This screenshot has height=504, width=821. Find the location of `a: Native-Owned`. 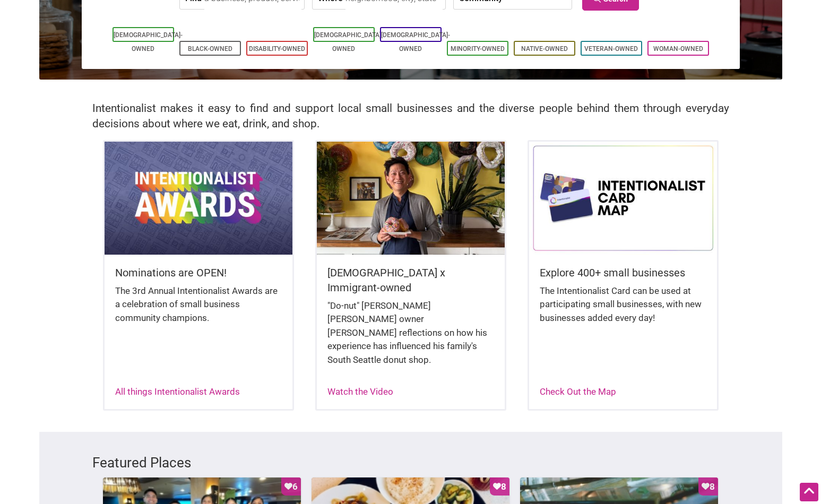

a: Native-Owned is located at coordinates (545, 49).